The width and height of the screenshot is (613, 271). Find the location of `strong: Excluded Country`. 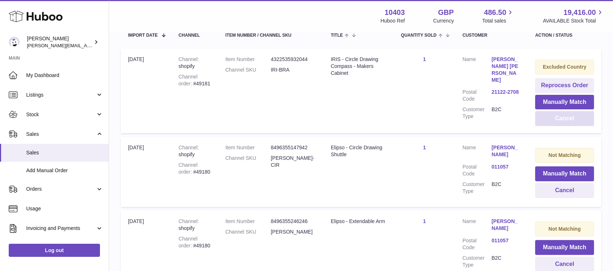

strong: Excluded Country is located at coordinates (565, 67).